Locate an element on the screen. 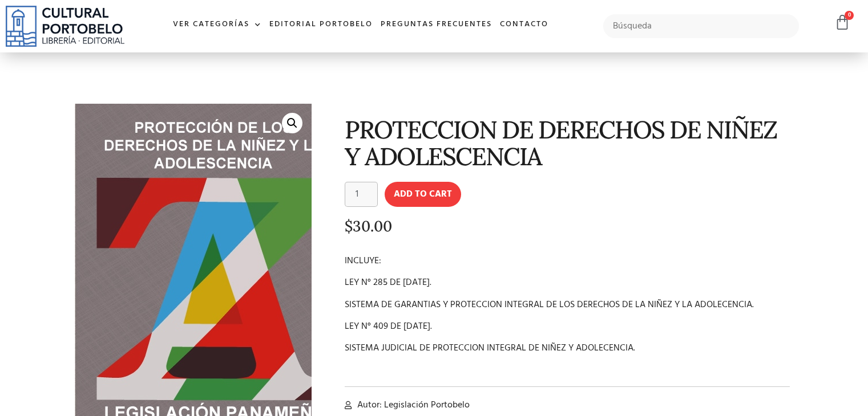 The image size is (868, 416). span: Autor: Legislación Portobelo is located at coordinates (412, 405).